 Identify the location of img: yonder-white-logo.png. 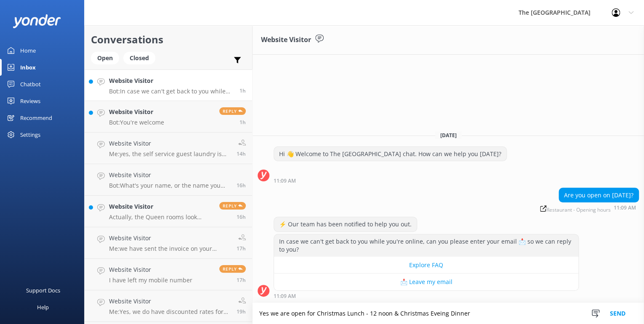
(37, 21).